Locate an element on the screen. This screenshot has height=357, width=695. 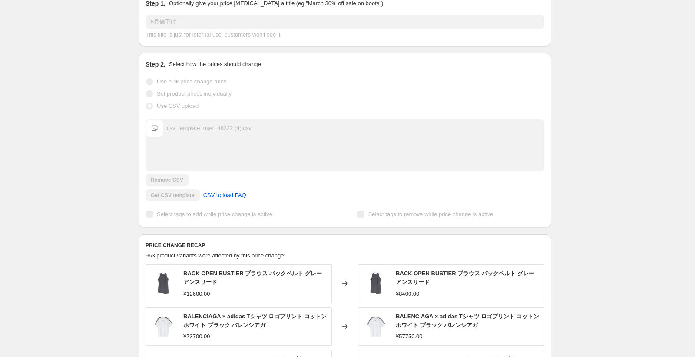
span: Select tags to add while price change is active is located at coordinates (215, 214).